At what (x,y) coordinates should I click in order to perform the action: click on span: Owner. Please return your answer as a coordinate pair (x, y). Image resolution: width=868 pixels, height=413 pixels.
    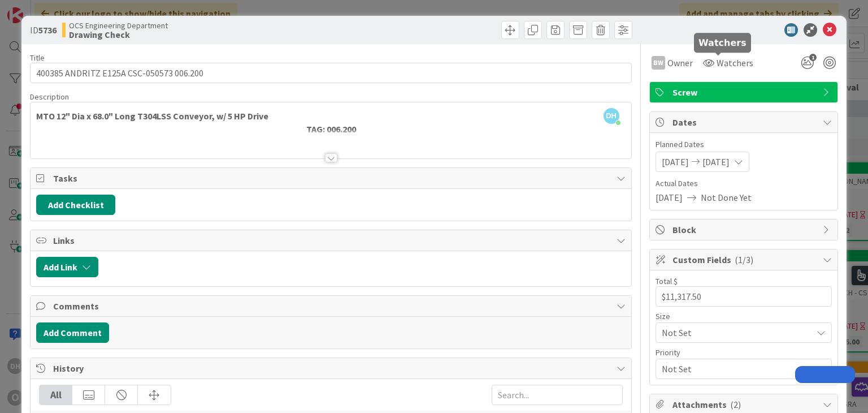
    Looking at the image, I should click on (680, 63).